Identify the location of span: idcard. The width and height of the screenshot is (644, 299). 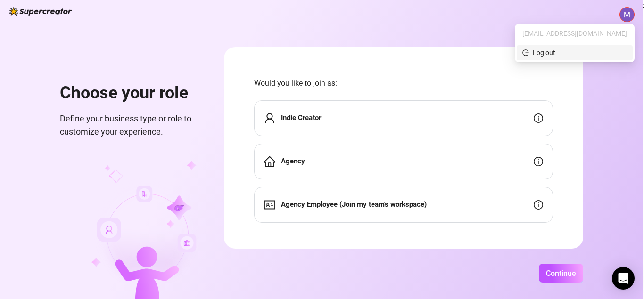
(269, 205).